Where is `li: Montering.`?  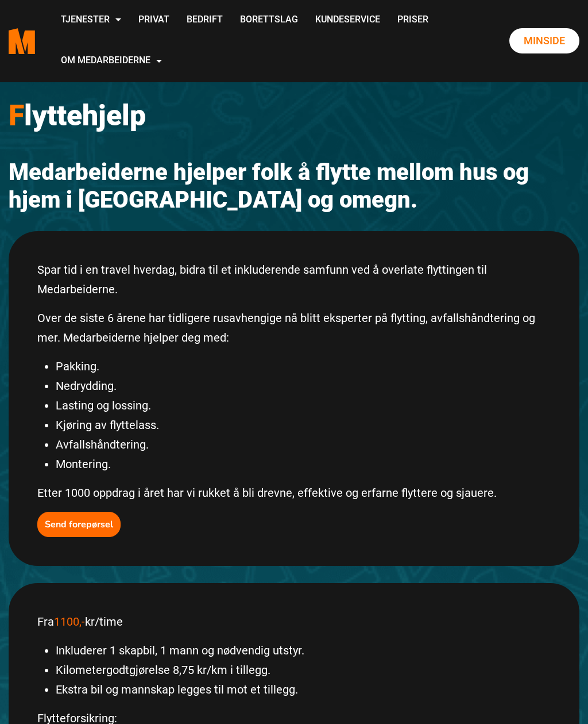 li: Montering. is located at coordinates (303, 464).